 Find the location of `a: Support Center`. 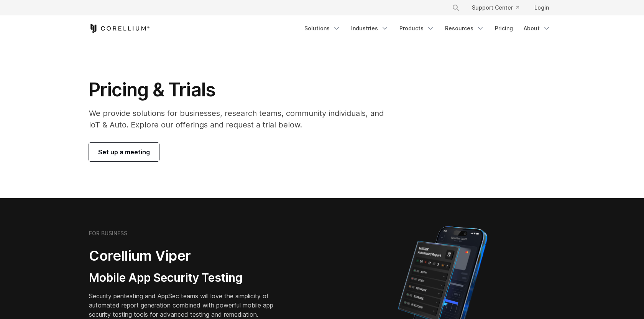

a: Support Center is located at coordinates (495, 8).